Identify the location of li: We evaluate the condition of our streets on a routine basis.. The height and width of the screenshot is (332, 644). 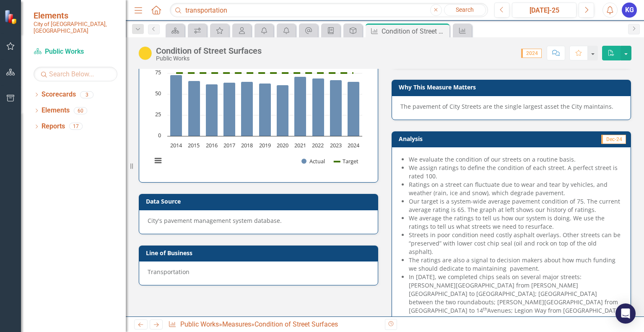
(515, 160).